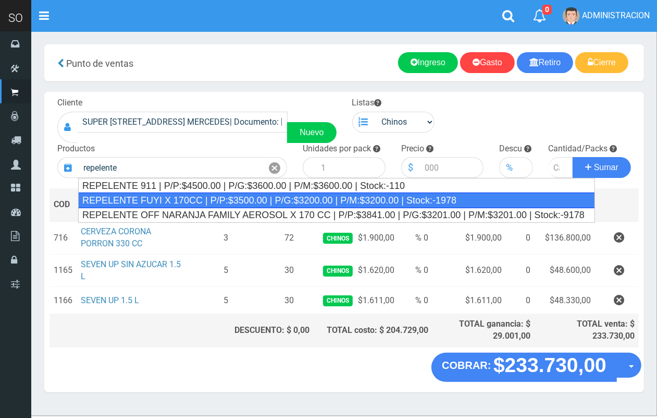  Describe the element at coordinates (616, 15) in the screenshot. I see `span: ADMINISTRACION` at that location.